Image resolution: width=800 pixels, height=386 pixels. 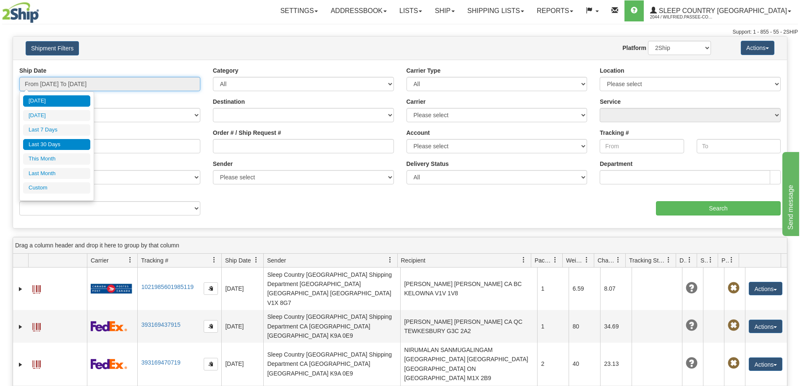 I want to click on a: Lists, so click(x=411, y=11).